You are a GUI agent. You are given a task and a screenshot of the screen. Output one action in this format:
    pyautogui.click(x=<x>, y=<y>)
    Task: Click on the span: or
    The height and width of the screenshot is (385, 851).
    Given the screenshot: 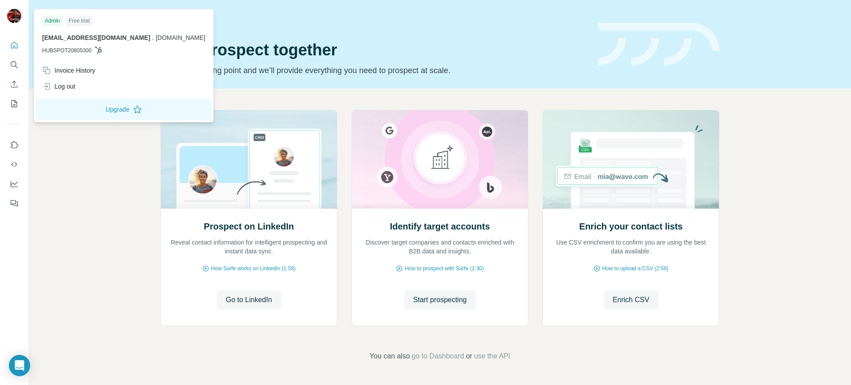 What is the action you would take?
    pyautogui.click(x=469, y=356)
    